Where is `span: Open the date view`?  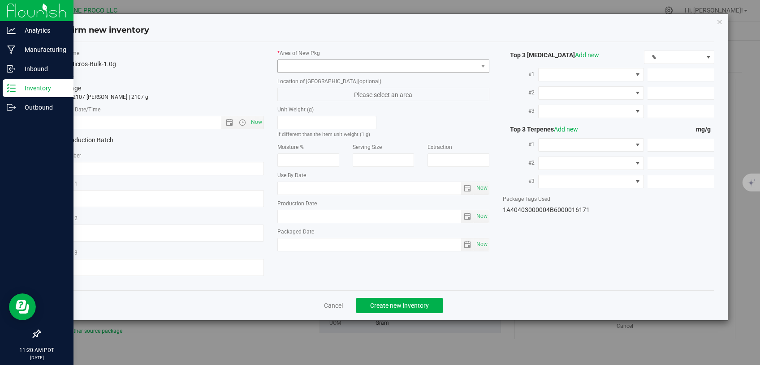 span: Open the date view is located at coordinates (229, 123).